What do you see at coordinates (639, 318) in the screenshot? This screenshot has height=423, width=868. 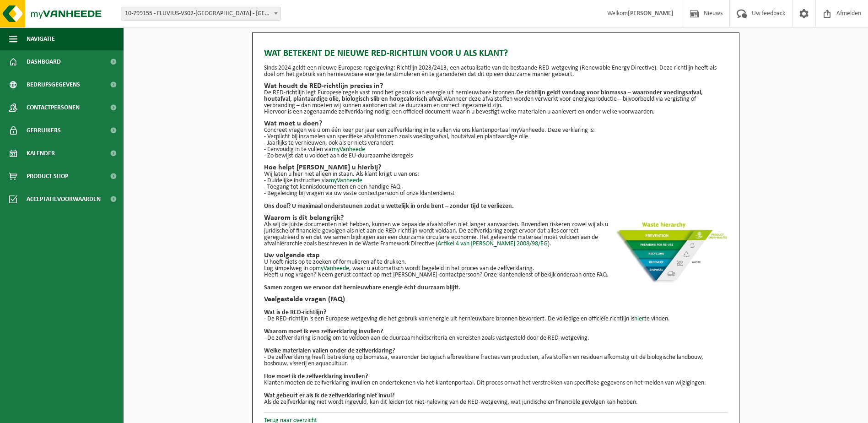 I see `a: hier` at bounding box center [639, 318].